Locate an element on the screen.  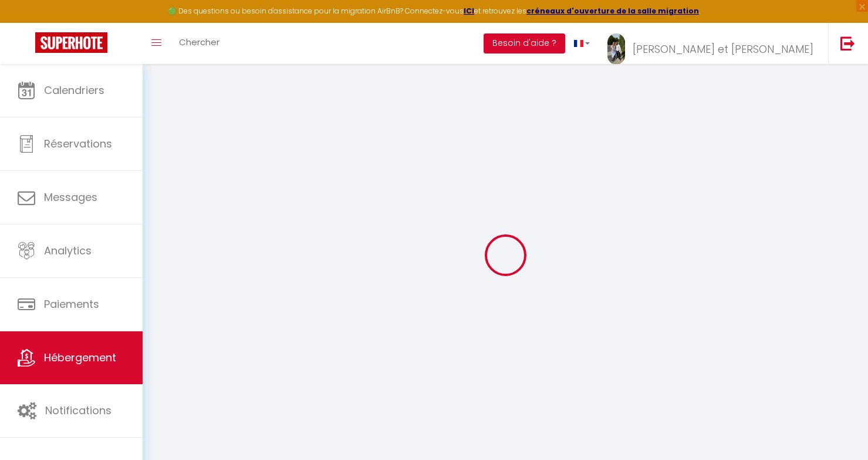
strong: créneaux d'ouverture de la salle migration is located at coordinates (613, 11).